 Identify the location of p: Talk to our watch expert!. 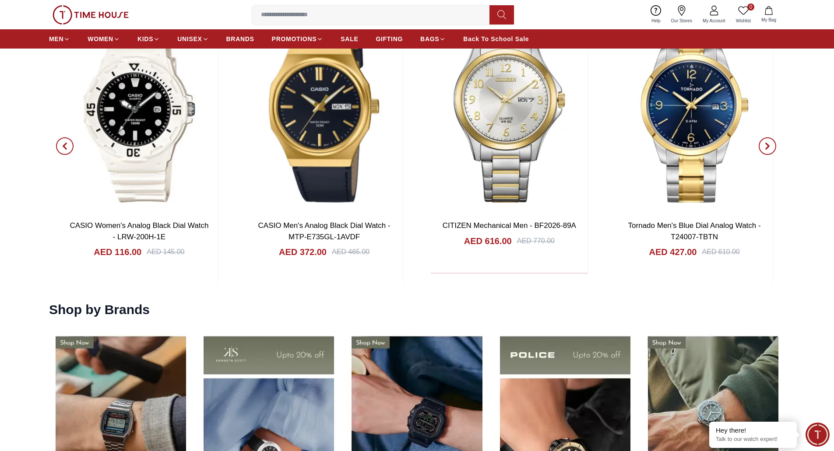
(753, 440).